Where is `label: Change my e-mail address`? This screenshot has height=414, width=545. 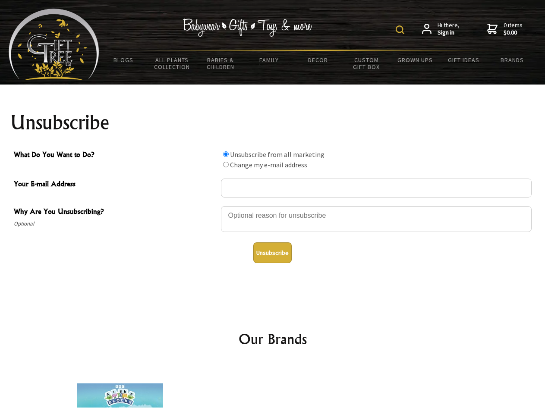
label: Change my e-mail address is located at coordinates (268, 165).